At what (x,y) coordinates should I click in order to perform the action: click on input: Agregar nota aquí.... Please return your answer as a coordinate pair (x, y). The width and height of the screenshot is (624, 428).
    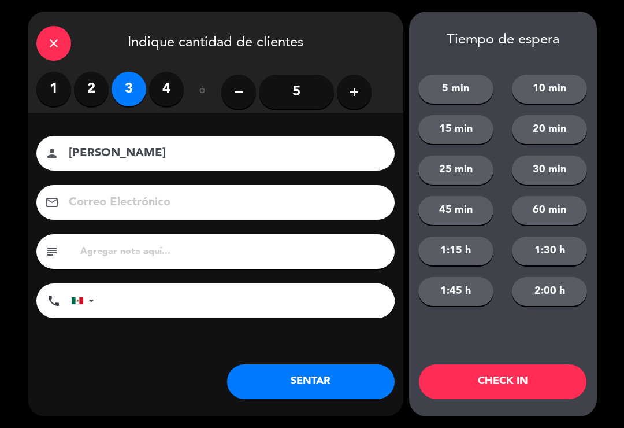
    Looking at the image, I should click on (232, 251).